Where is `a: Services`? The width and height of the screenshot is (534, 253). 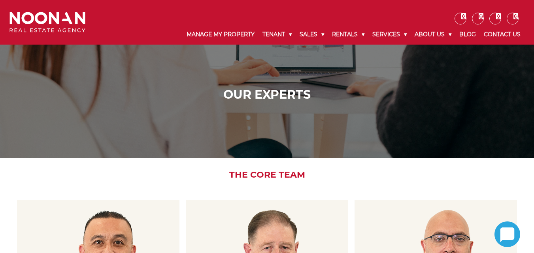
a: Services is located at coordinates (389, 34).